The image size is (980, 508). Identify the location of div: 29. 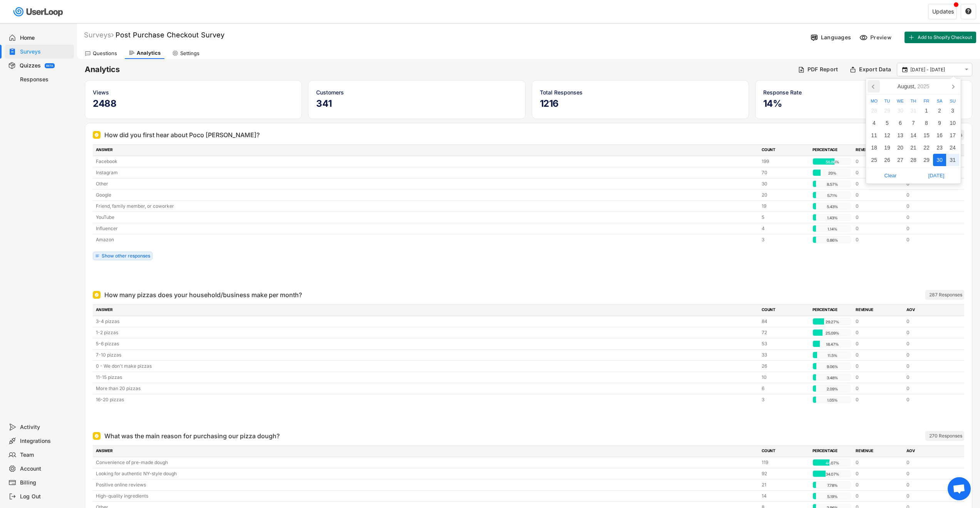
(926, 160).